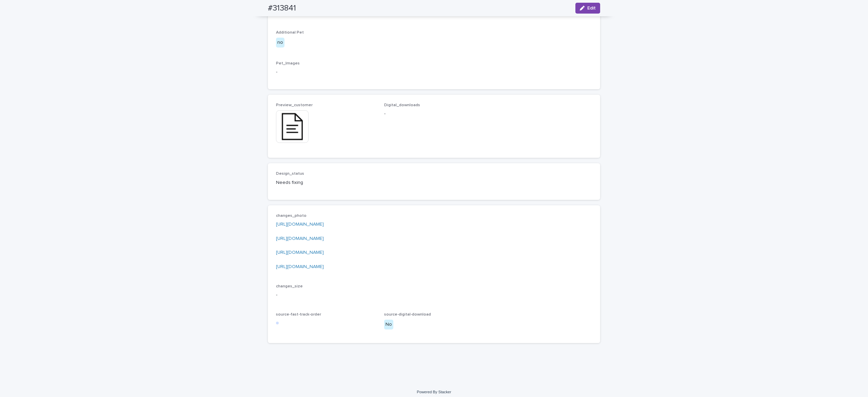 The width and height of the screenshot is (868, 397). Describe the element at coordinates (402, 105) in the screenshot. I see `span: Digital_downloads` at that location.